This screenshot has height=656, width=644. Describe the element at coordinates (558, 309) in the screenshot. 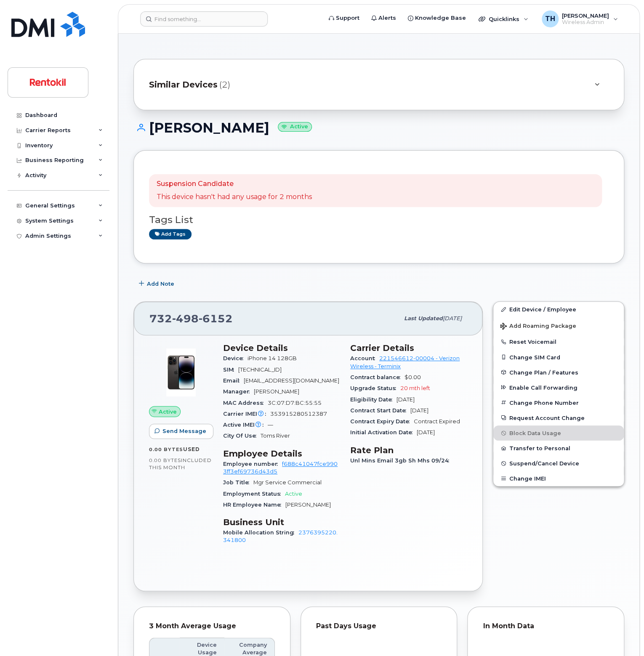

I see `a: Edit Device / Employee` at that location.